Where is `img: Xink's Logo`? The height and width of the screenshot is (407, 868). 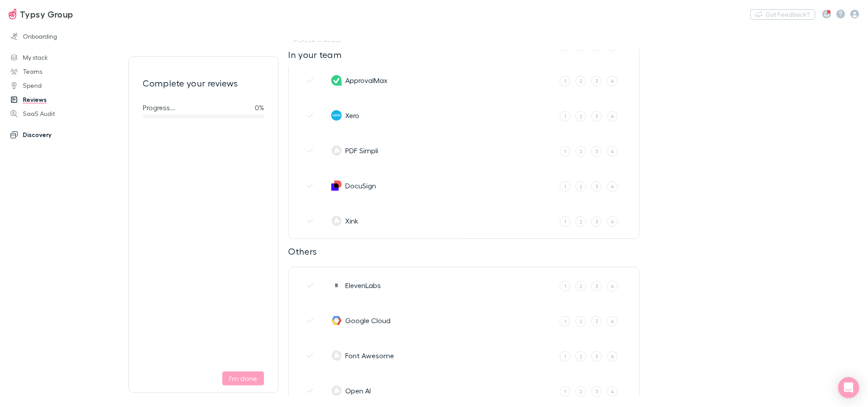 img: Xink's Logo is located at coordinates (337, 221).